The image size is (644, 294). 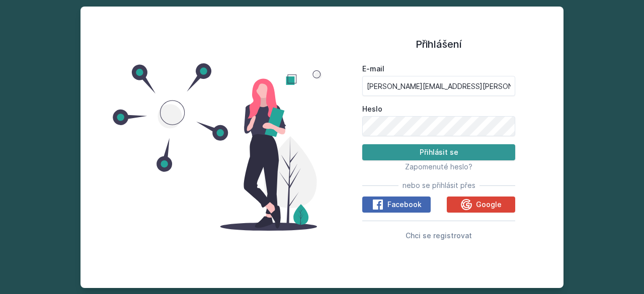 I want to click on span: Zapomenuté heslo?, so click(x=439, y=166).